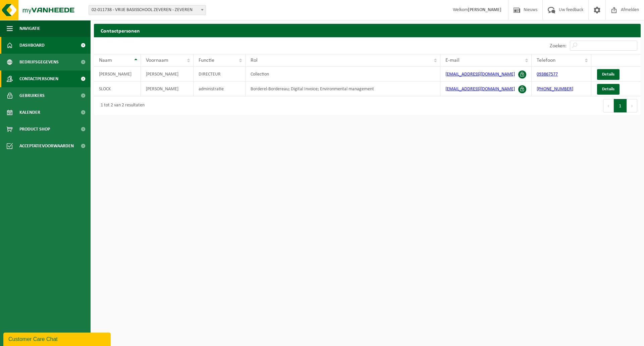 The image size is (644, 346). I want to click on span: Bedrijfsgegevens, so click(39, 62).